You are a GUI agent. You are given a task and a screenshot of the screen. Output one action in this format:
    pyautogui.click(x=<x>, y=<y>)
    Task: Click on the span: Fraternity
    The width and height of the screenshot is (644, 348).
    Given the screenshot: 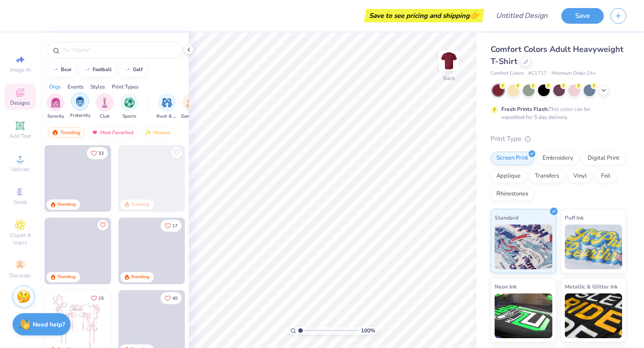 What is the action you would take?
    pyautogui.click(x=80, y=115)
    